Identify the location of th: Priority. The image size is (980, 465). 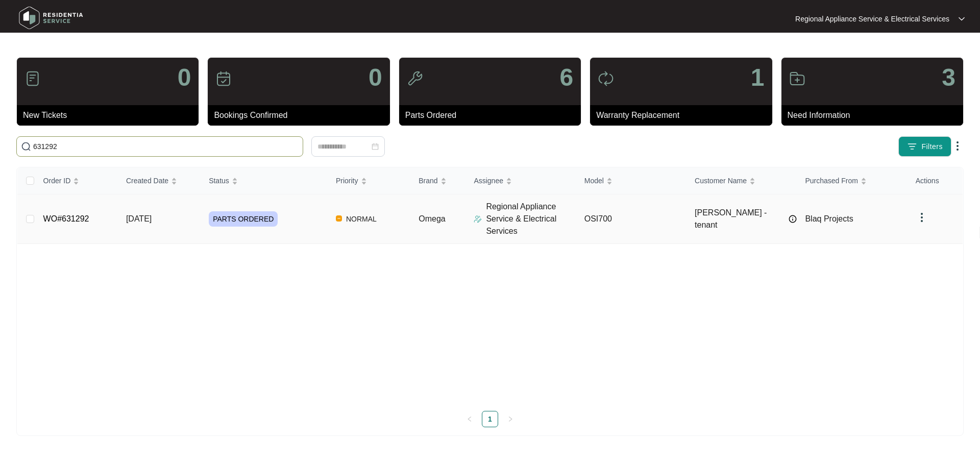
(369, 180).